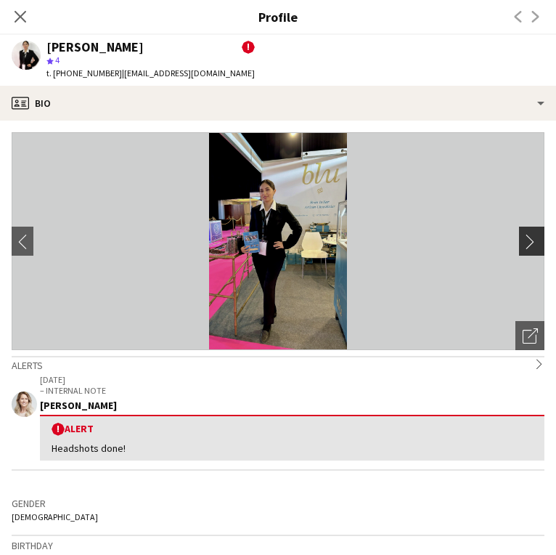 This screenshot has width=556, height=555. I want to click on img: Crew avatar or photo, so click(278, 241).